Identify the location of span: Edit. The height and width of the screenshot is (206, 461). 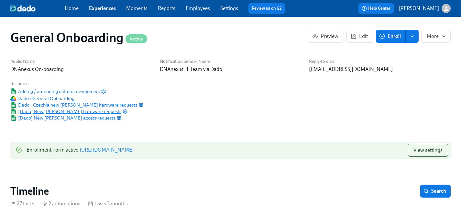
(360, 36).